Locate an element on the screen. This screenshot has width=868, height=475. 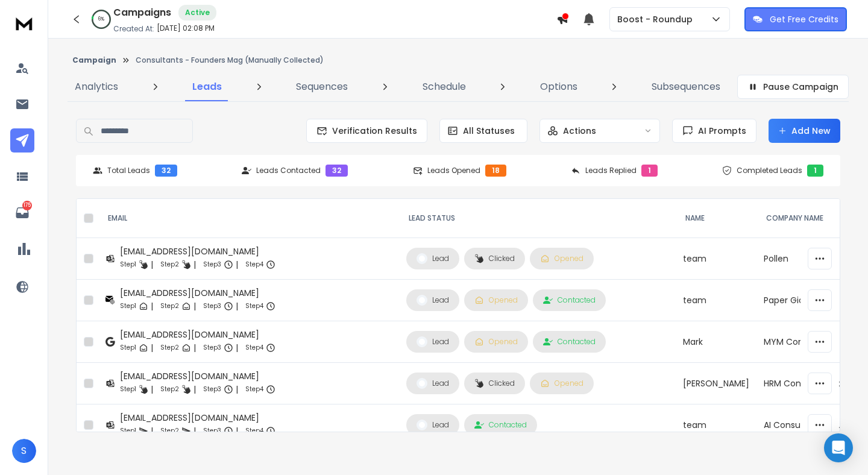
p: Schedule is located at coordinates (444, 87).